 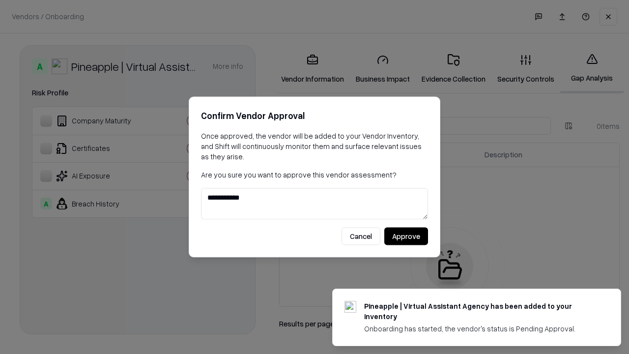 What do you see at coordinates (406, 236) in the screenshot?
I see `button: Approve` at bounding box center [406, 236].